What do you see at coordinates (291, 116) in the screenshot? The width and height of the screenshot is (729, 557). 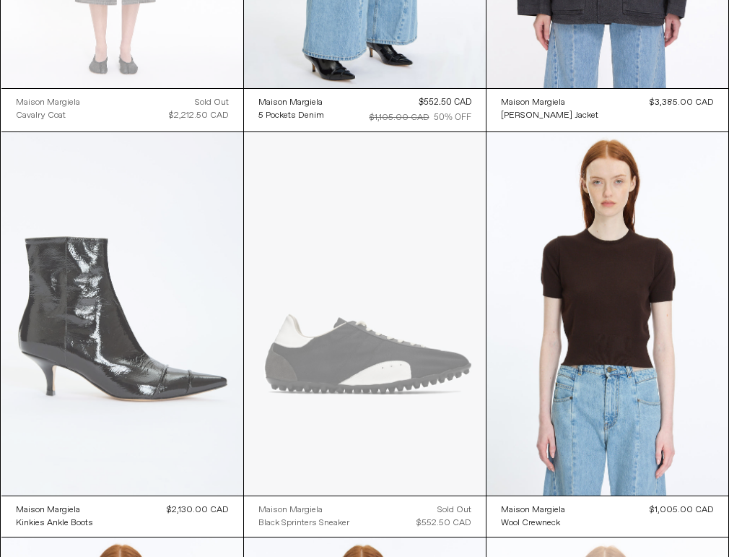 I see `div: 5 Pockets Denim` at bounding box center [291, 116].